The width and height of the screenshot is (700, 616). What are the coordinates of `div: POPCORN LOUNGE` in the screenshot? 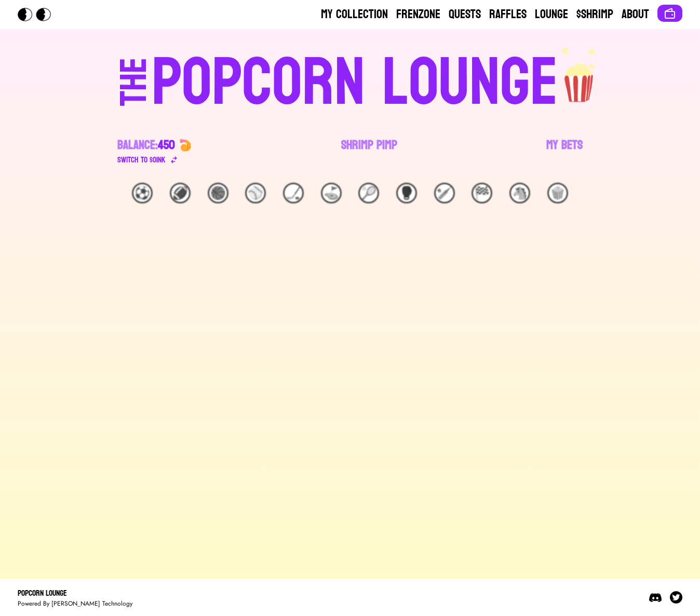 It's located at (355, 83).